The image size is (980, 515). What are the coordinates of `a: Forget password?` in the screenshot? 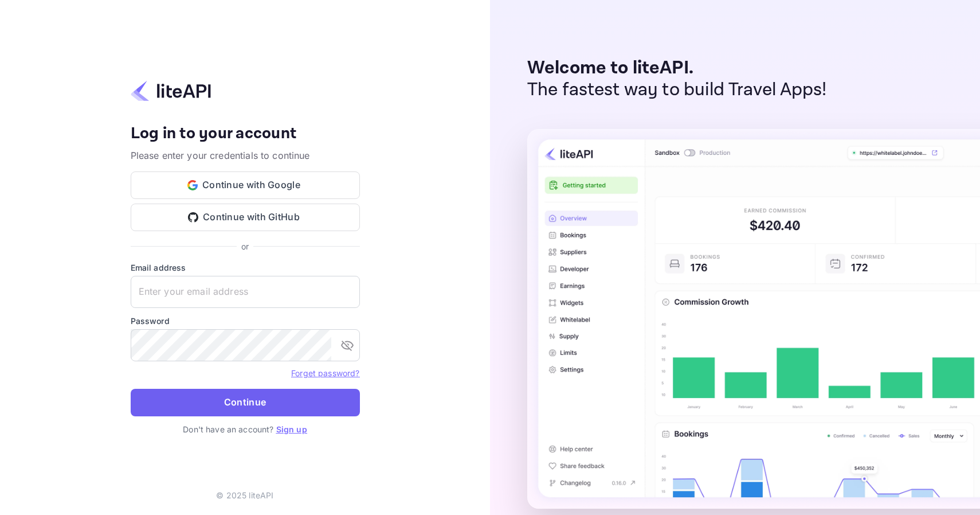 It's located at (325, 372).